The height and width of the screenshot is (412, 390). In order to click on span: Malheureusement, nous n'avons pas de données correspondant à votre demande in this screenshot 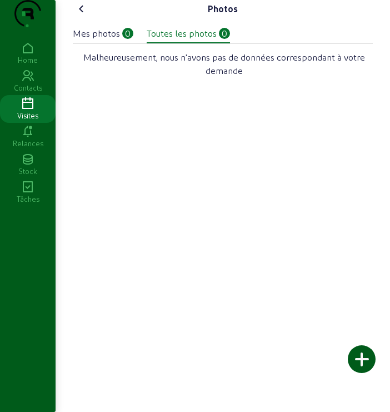, I will do `click(224, 64)`.